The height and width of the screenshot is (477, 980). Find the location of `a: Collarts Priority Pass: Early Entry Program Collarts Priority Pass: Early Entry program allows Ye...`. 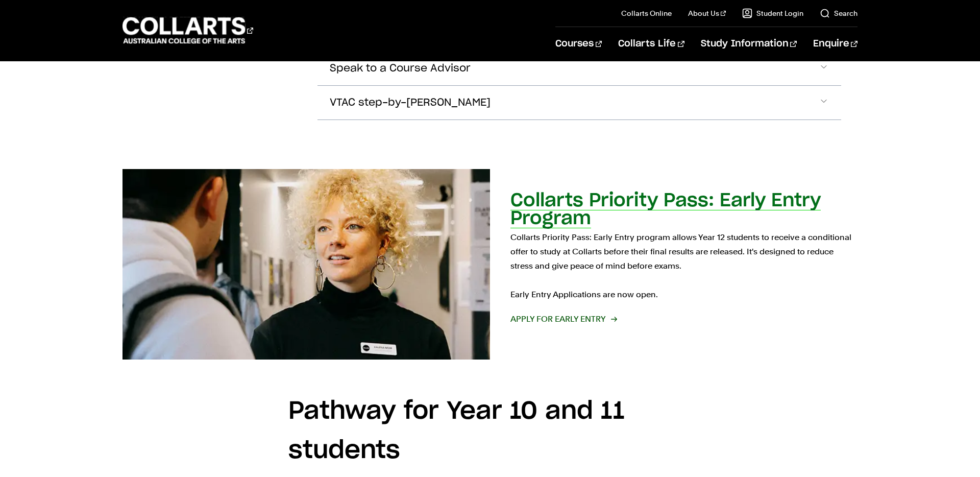

a: Collarts Priority Pass: Early Entry Program Collarts Priority Pass: Early Entry program allows Ye... is located at coordinates (490, 264).